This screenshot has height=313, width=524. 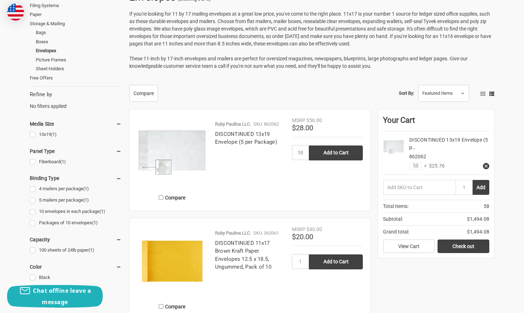 What do you see at coordinates (76, 100) in the screenshot?
I see `div: No filters applied` at bounding box center [76, 100].